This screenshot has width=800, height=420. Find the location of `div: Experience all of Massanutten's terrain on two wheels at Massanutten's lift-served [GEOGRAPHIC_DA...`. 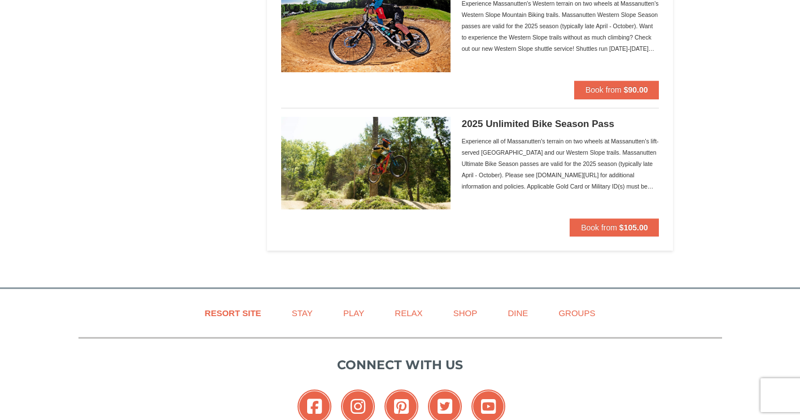

div: Experience all of Massanutten's terrain on two wheels at Massanutten's lift-served [GEOGRAPHIC_DA... is located at coordinates (561, 164).